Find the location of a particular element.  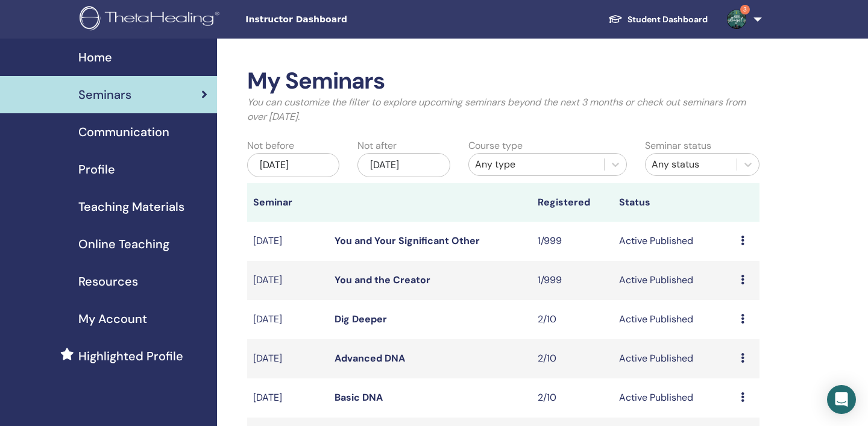

a: Basic DNA is located at coordinates (359, 397).